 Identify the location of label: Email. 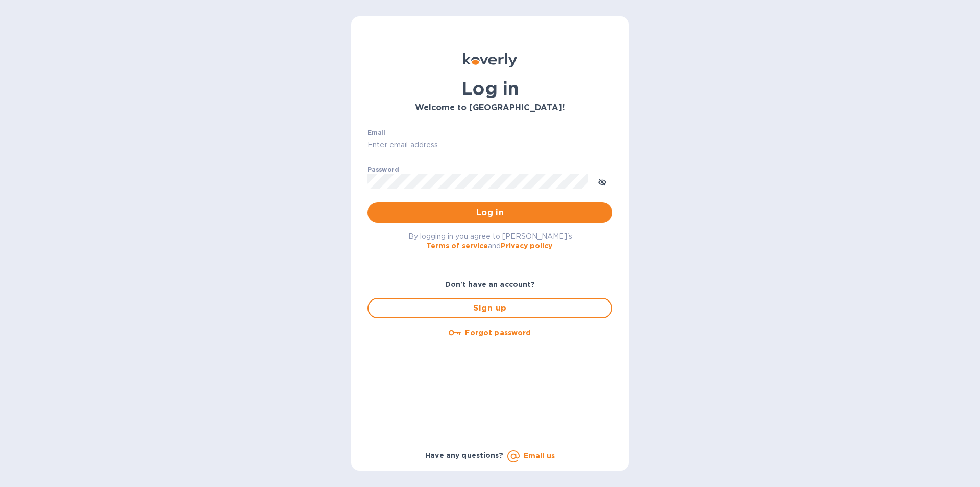
(376, 132).